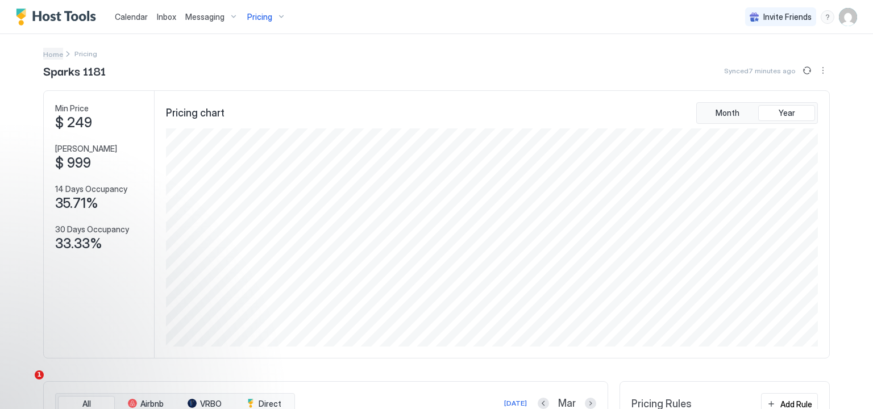  I want to click on div: User profile, so click(848, 17).